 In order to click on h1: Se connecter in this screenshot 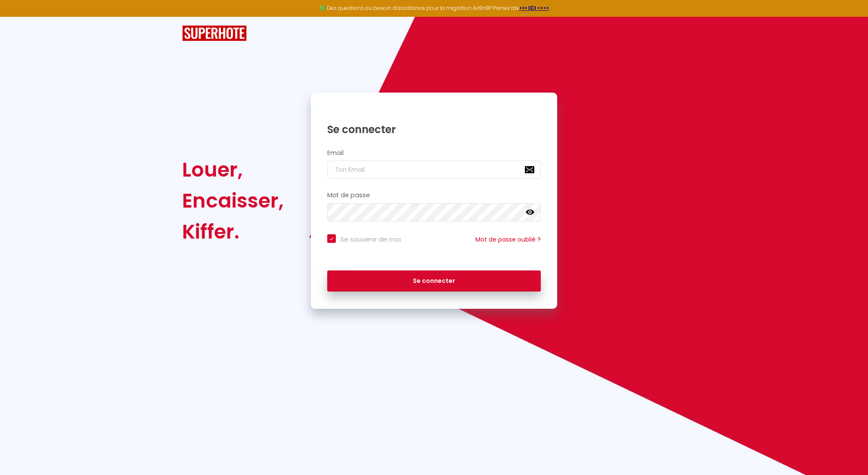, I will do `click(434, 129)`.